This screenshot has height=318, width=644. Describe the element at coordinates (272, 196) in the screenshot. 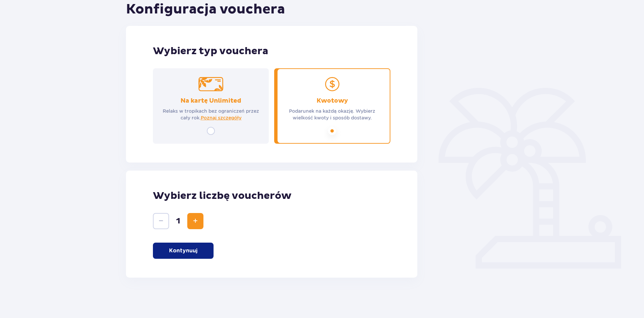

I see `p: Wybierz liczbę voucherów` at that location.